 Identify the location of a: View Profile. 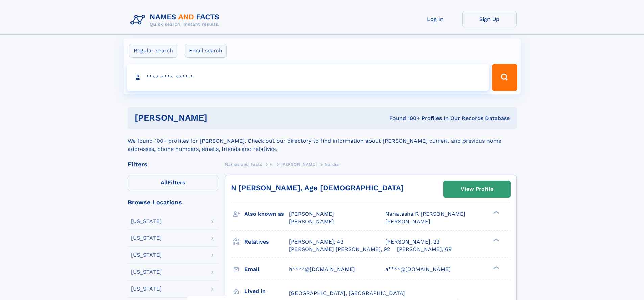
(477, 189).